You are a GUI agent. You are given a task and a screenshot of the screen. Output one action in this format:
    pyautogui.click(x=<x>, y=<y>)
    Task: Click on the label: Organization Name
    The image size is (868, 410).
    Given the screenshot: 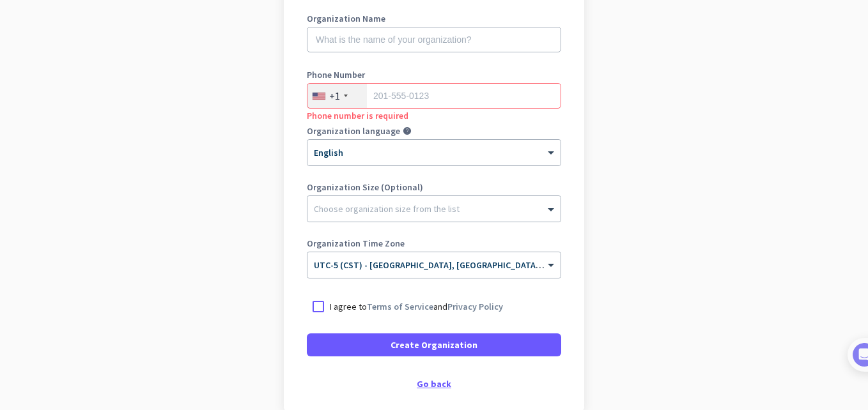 What is the action you would take?
    pyautogui.click(x=434, y=18)
    